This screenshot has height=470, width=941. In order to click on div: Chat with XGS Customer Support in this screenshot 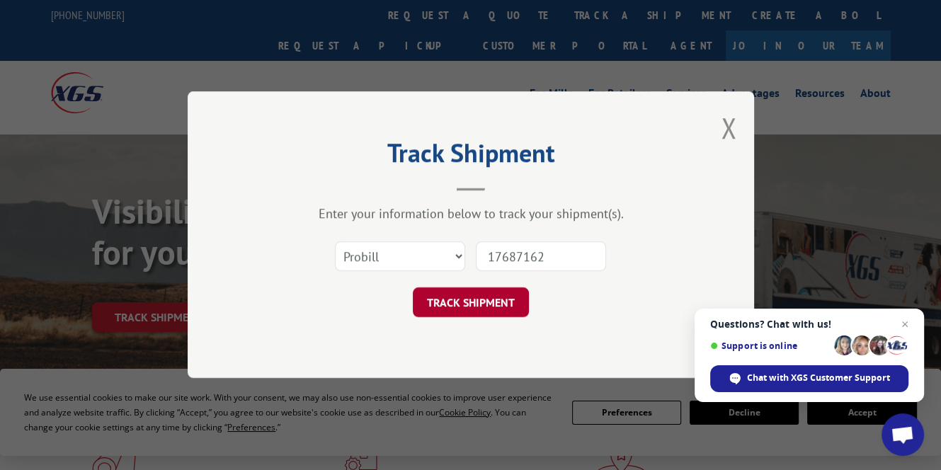, I will do `click(809, 379)`.